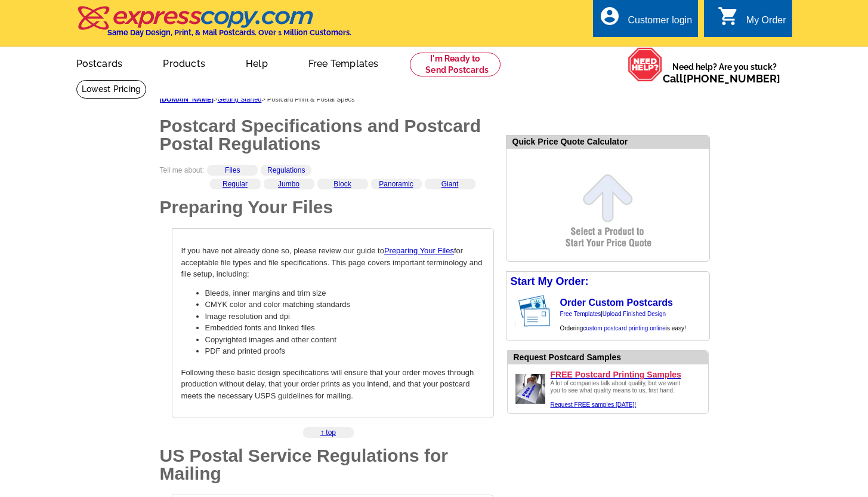  What do you see at coordinates (608, 281) in the screenshot?
I see `div: Start My Order:` at bounding box center [608, 281].